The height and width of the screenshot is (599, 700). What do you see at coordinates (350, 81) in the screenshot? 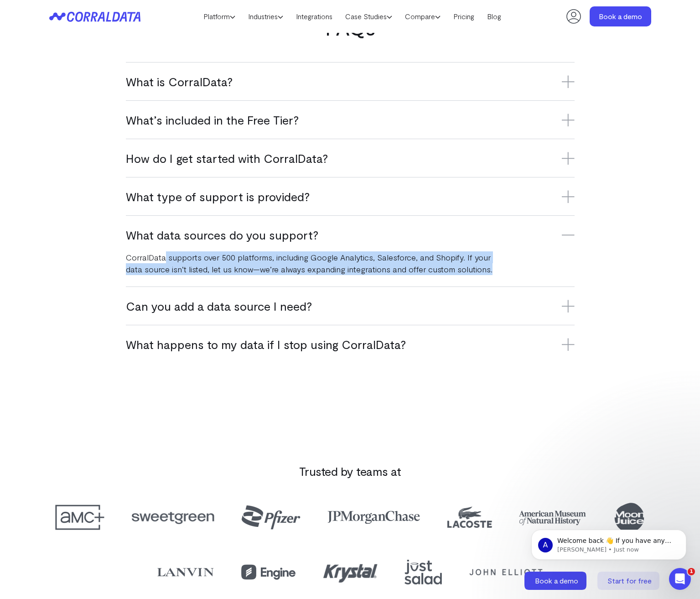
I see `h3: What is CorralData?` at bounding box center [350, 81].